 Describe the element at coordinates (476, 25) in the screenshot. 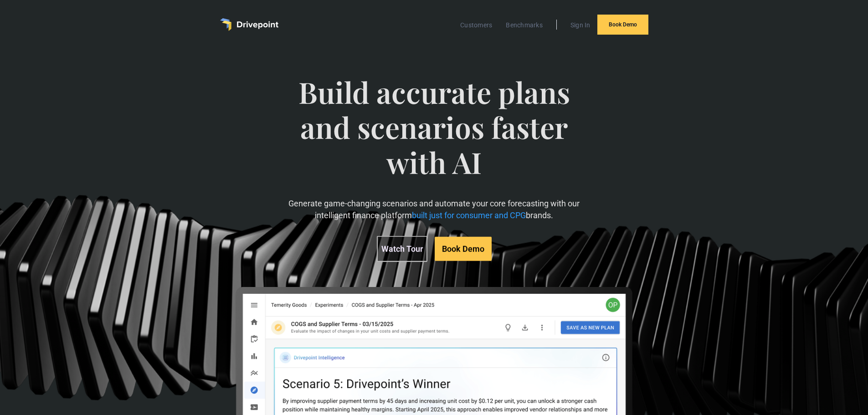

I see `a: Customers` at that location.